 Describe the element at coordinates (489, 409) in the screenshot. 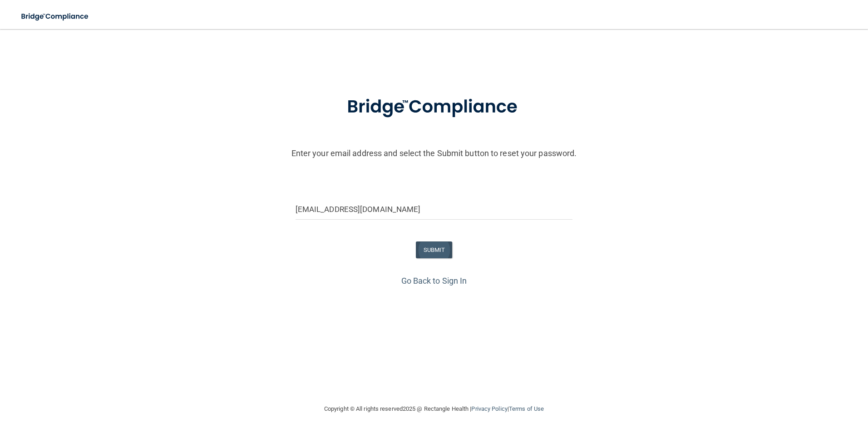

I see `a: Privacy Policy` at that location.